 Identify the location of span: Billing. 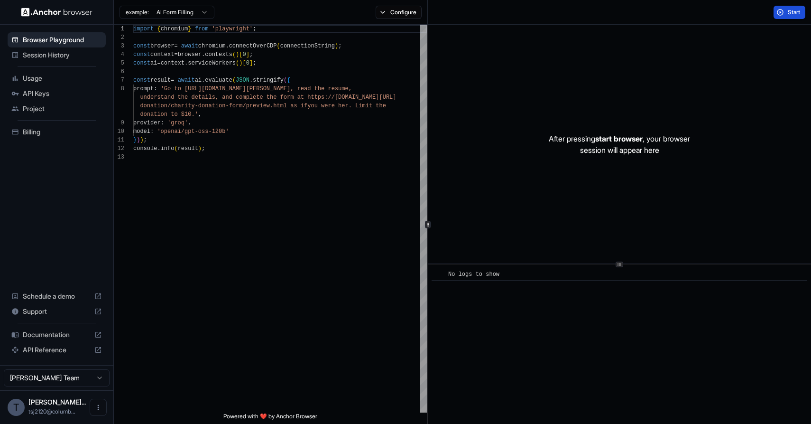
(62, 132).